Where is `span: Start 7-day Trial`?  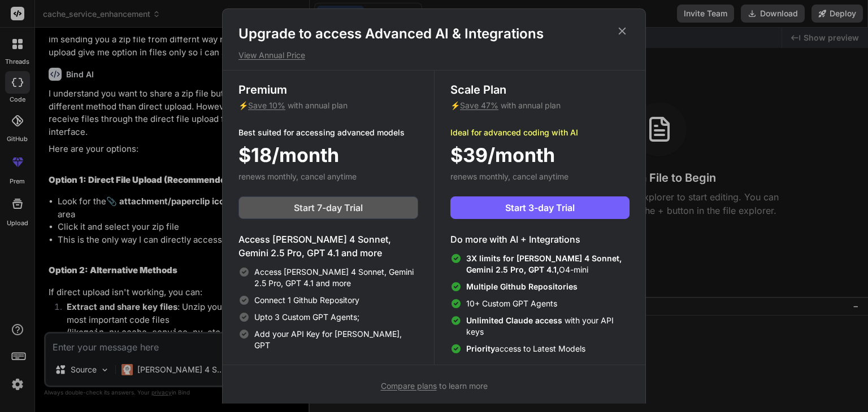
span: Start 7-day Trial is located at coordinates (329, 208).